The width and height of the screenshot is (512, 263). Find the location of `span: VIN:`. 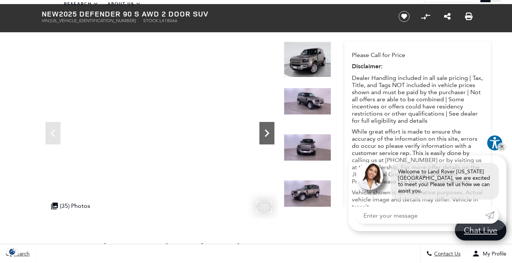

span: VIN: is located at coordinates (46, 21).